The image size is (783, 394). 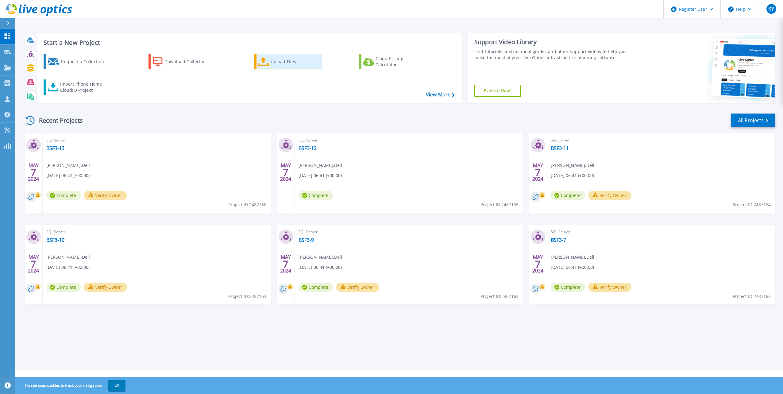 What do you see at coordinates (183, 62) in the screenshot?
I see `a: Download Collector` at bounding box center [183, 62].